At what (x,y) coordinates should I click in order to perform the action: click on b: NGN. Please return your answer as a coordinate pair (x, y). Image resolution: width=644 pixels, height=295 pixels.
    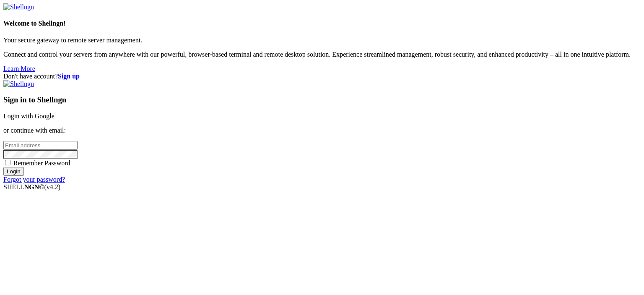
    Looking at the image, I should click on (32, 186).